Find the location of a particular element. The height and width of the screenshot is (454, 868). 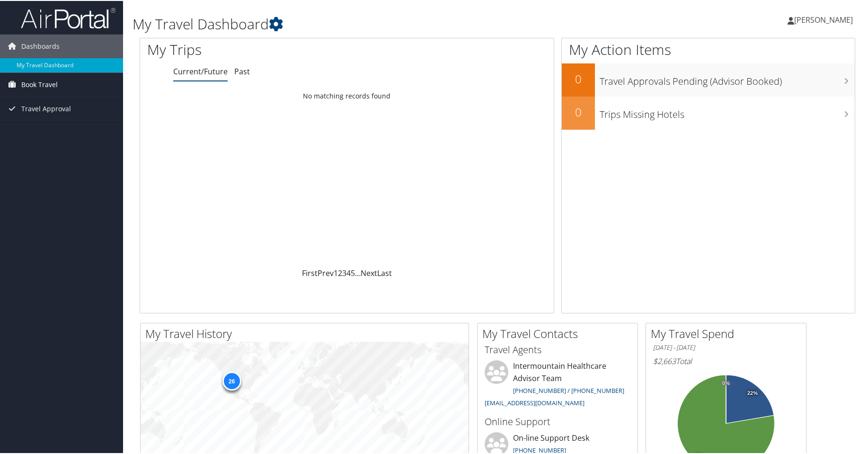

a: Prev is located at coordinates (326, 272).